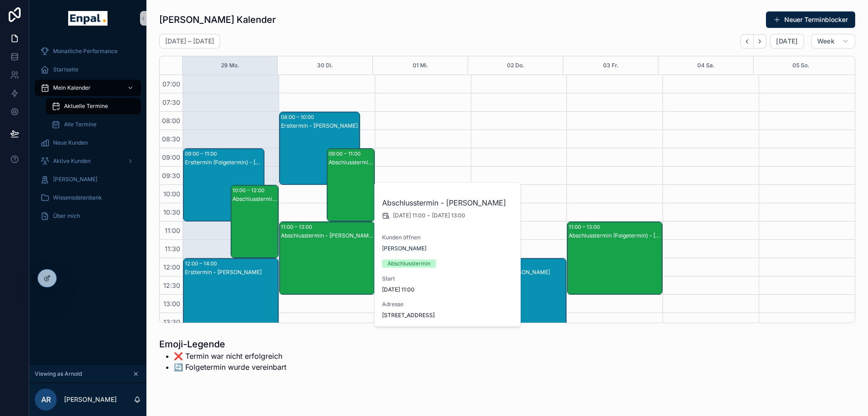 The image size is (868, 416). What do you see at coordinates (515, 65) in the screenshot?
I see `button: 02 Do.` at bounding box center [515, 65].